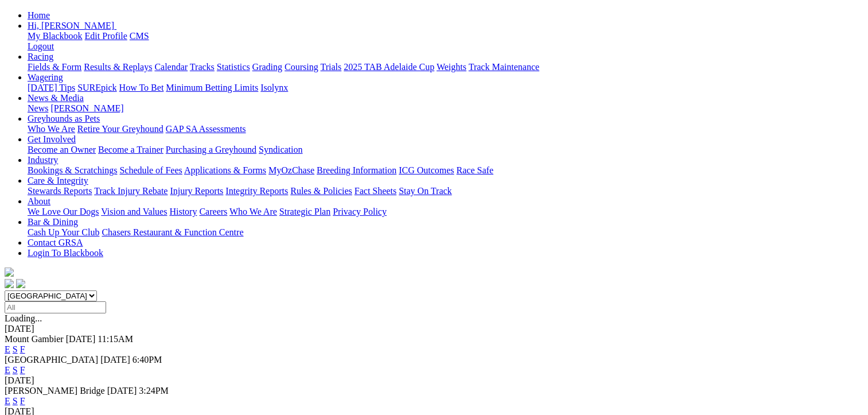 The height and width of the screenshot is (415, 868). What do you see at coordinates (43, 160) in the screenshot?
I see `a: Industry` at bounding box center [43, 160].